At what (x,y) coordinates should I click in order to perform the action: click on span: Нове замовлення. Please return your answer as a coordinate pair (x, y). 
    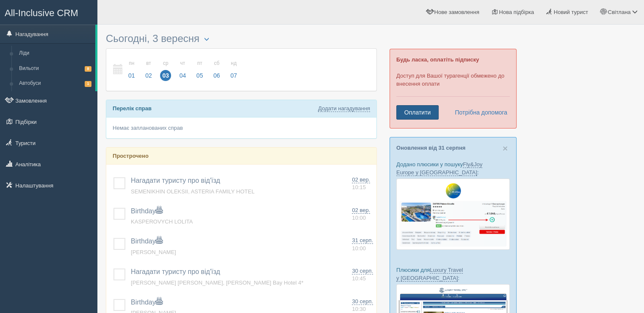
    Looking at the image, I should click on (457, 12).